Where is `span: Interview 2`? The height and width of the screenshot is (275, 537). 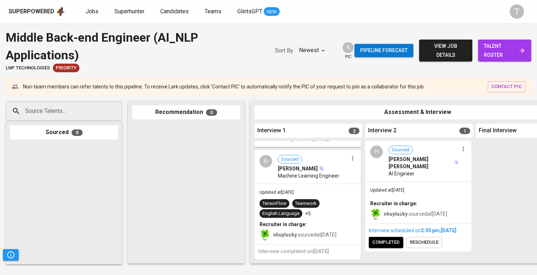
span: Interview 2 is located at coordinates (382, 131).